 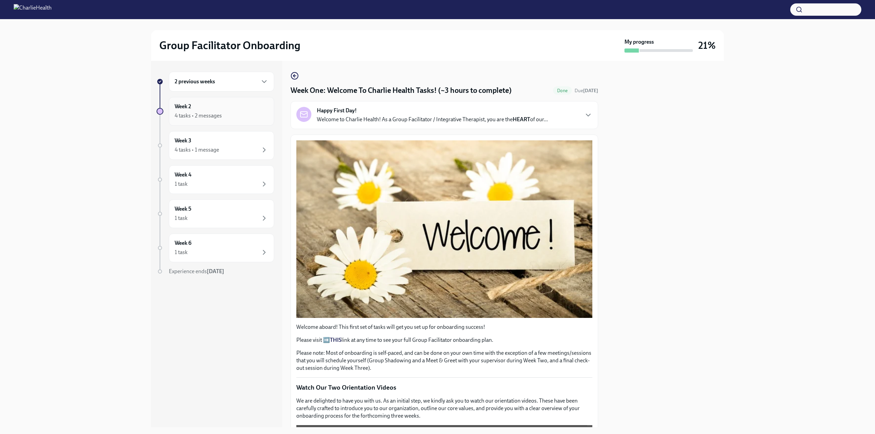 What do you see at coordinates (639, 42) in the screenshot?
I see `strong: My progress` at bounding box center [639, 42].